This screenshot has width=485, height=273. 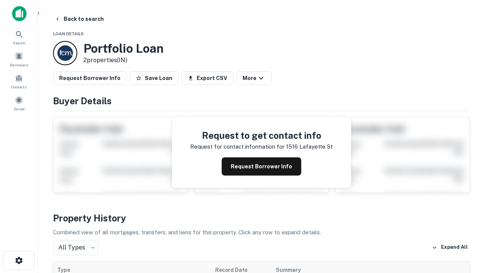 What do you see at coordinates (19, 37) in the screenshot?
I see `div: Search` at bounding box center [19, 37].